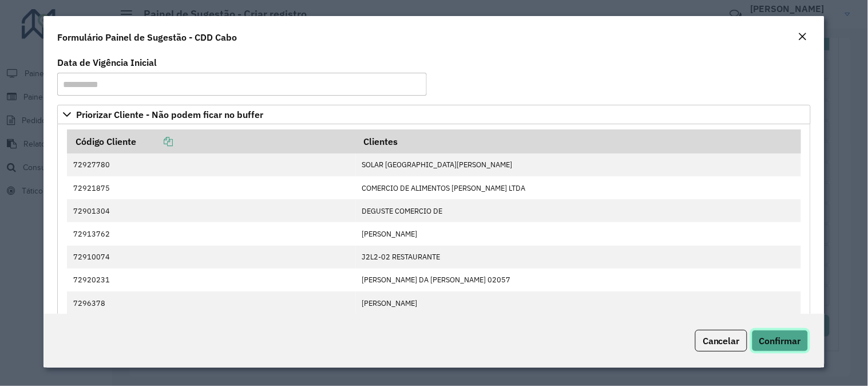 This screenshot has height=386, width=868. Describe the element at coordinates (721, 341) in the screenshot. I see `button: Cancelar` at that location.